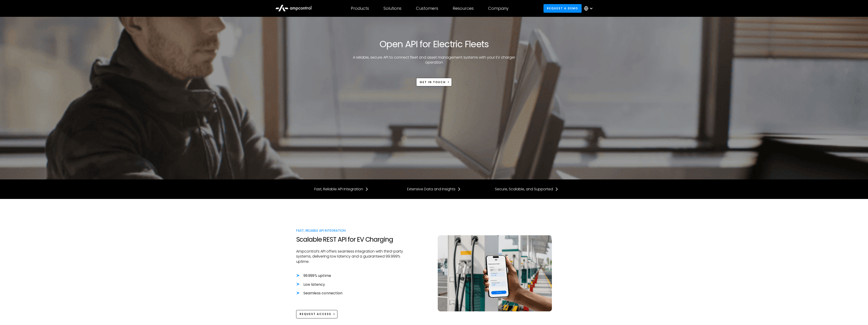 The height and width of the screenshot is (325, 868). Describe the element at coordinates (563, 8) in the screenshot. I see `a: Request a demo` at that location.